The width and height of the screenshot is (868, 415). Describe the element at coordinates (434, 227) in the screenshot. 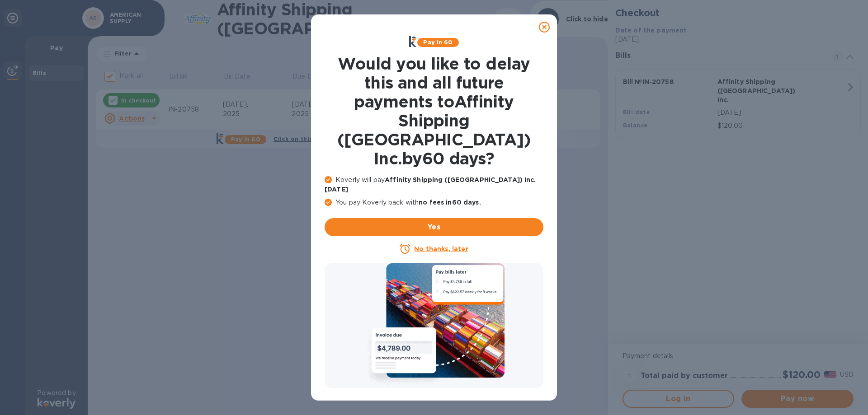

I see `button: Yes` at that location.